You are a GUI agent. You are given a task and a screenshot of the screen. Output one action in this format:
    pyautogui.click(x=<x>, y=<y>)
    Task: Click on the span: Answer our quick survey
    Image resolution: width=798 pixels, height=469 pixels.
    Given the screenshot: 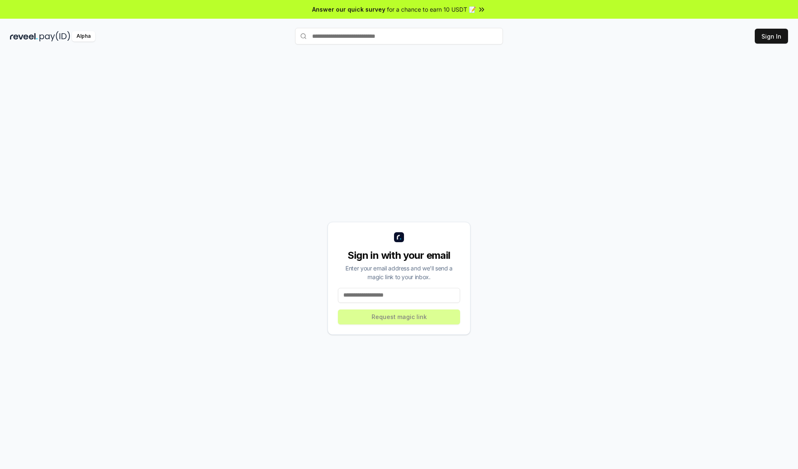 What is the action you would take?
    pyautogui.click(x=349, y=9)
    